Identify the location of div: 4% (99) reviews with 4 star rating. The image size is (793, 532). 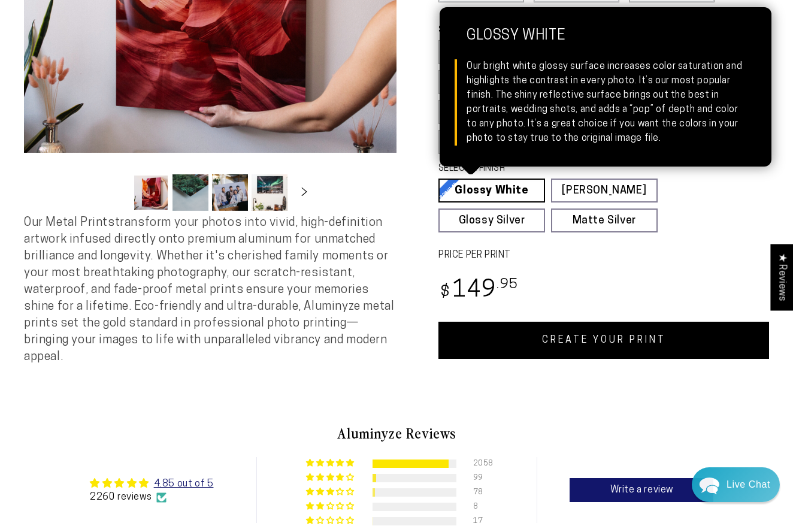
(331, 477).